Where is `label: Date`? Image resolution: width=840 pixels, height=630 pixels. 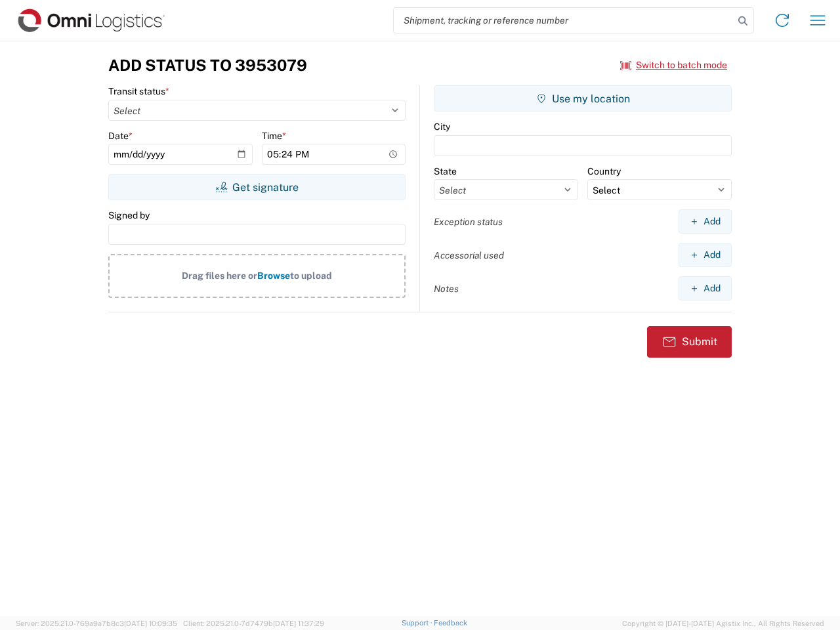 label: Date is located at coordinates (120, 136).